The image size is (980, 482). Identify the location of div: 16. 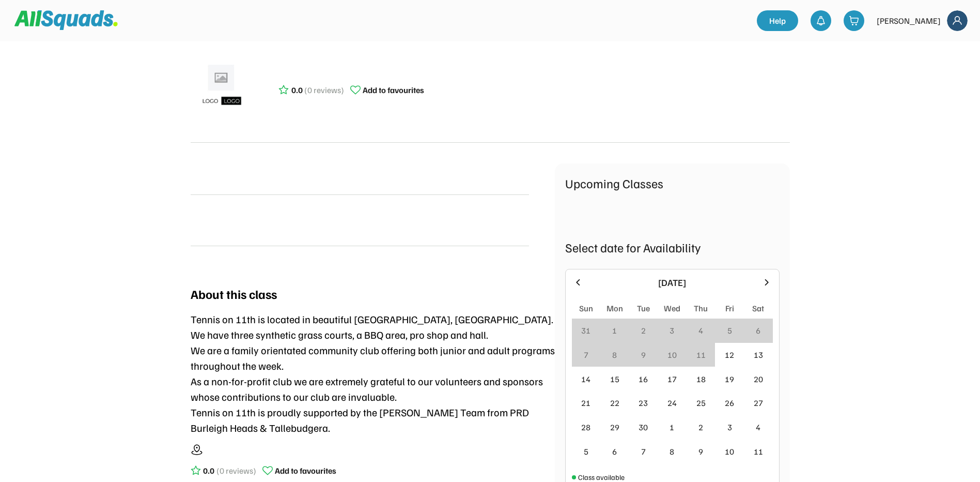
(643, 379).